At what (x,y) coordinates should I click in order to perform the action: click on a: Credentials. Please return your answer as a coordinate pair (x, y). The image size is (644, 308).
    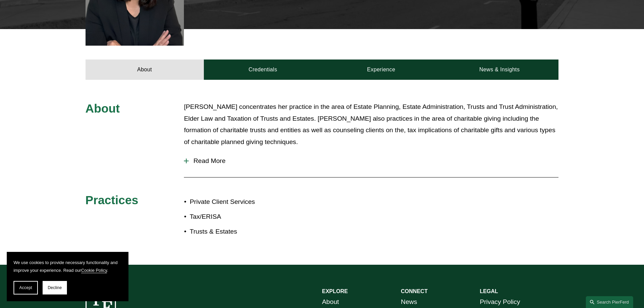
    Looking at the image, I should click on (263, 70).